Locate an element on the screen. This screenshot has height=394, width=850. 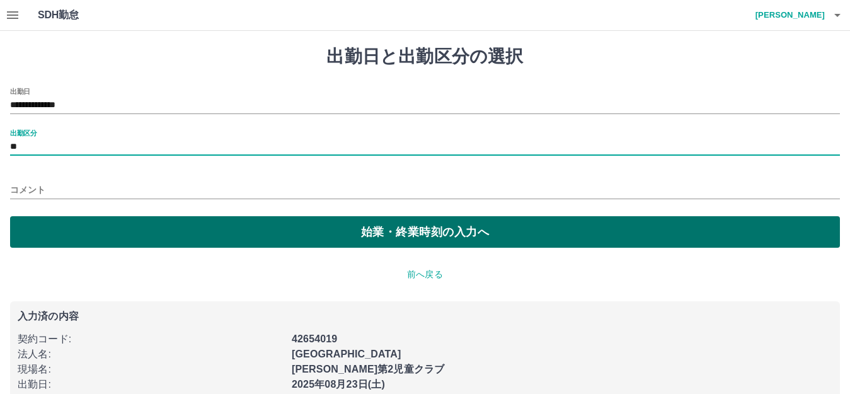
b: 2025年08月23日(土) is located at coordinates (338, 384).